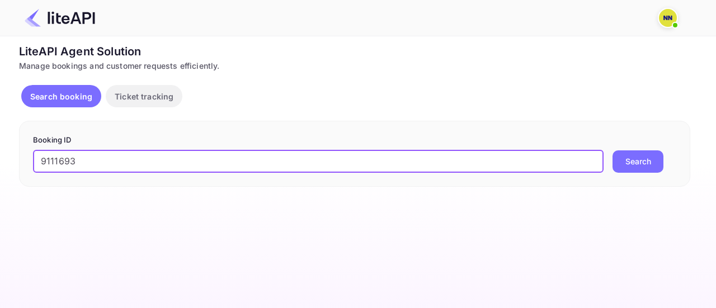 The image size is (716, 308). What do you see at coordinates (60, 18) in the screenshot?
I see `img: LiteAPI Logo` at bounding box center [60, 18].